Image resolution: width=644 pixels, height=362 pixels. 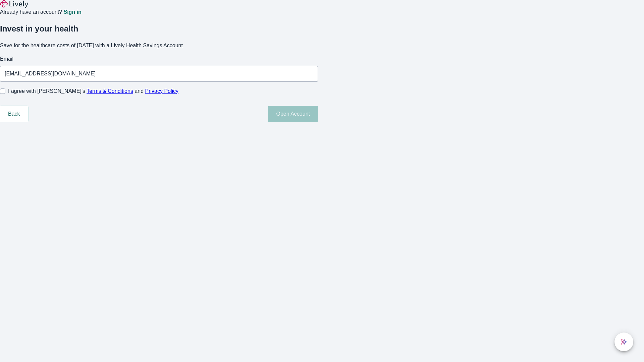 What do you see at coordinates (624, 342) in the screenshot?
I see `button: chat` at bounding box center [624, 342].